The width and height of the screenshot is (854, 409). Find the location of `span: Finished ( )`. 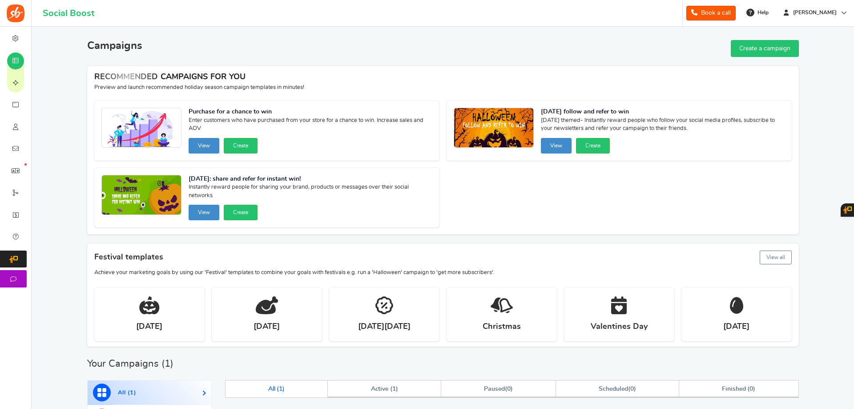

span: Finished ( ) is located at coordinates (738, 389).